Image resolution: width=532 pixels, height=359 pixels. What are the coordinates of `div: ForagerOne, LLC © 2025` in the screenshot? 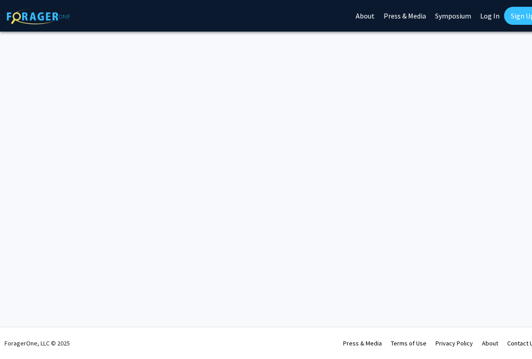 It's located at (37, 343).